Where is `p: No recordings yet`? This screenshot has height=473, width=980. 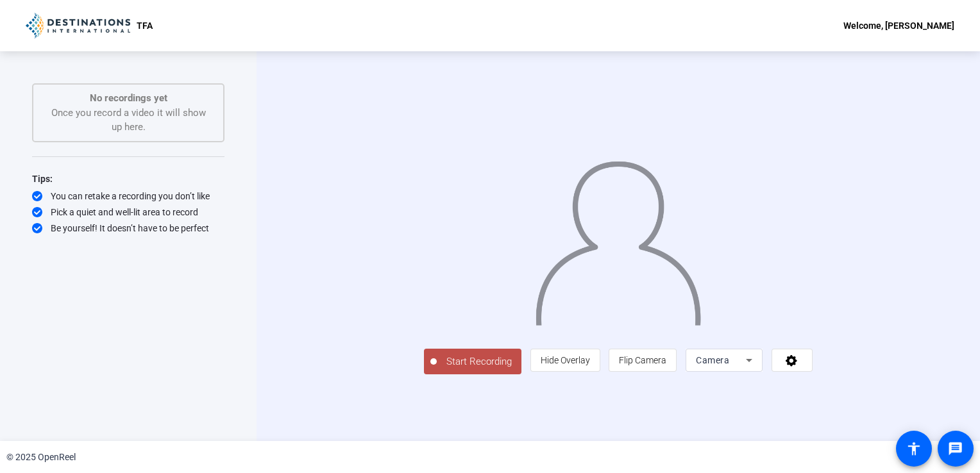
p: No recordings yet is located at coordinates (128, 98).